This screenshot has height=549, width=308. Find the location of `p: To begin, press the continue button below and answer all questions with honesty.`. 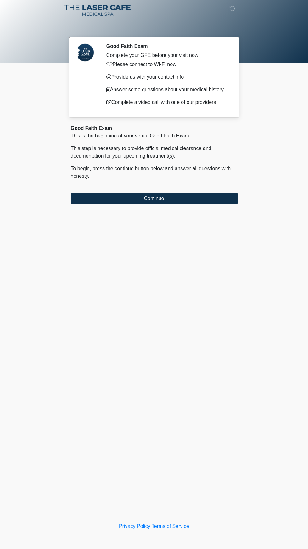

p: To begin, press the continue button below and answer all questions with honesty. is located at coordinates (154, 172).